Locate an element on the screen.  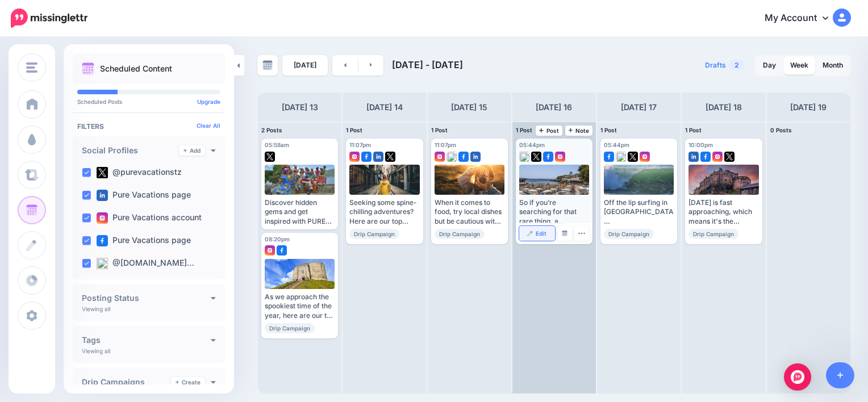
div: So if you’re searching for that rare thing, a Mediterranean escape with soul, Menorca might just ... is located at coordinates (554, 211).